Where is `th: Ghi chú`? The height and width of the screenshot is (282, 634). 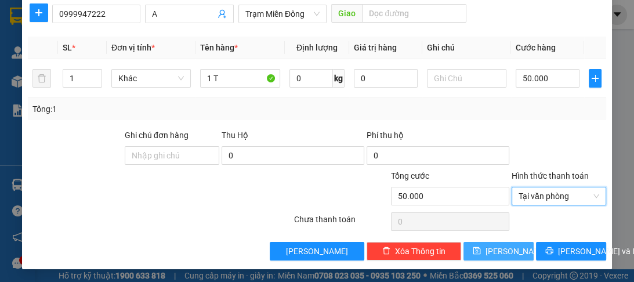
th: Ghi chú is located at coordinates (466, 48).